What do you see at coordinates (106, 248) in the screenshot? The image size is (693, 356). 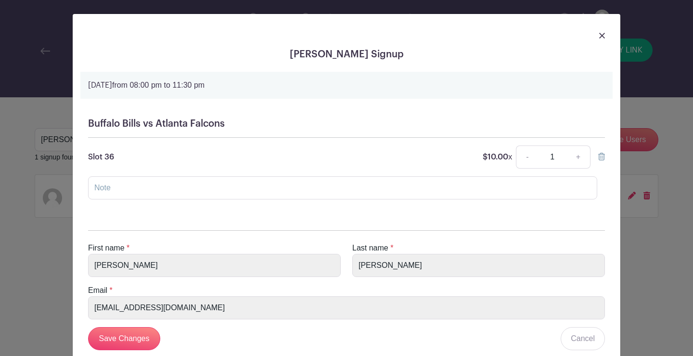 I see `label: First name` at bounding box center [106, 248].